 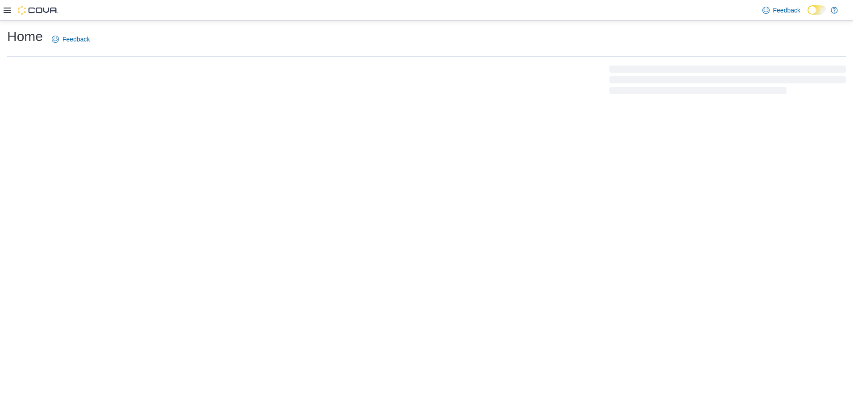 I want to click on img: Cova, so click(x=38, y=10).